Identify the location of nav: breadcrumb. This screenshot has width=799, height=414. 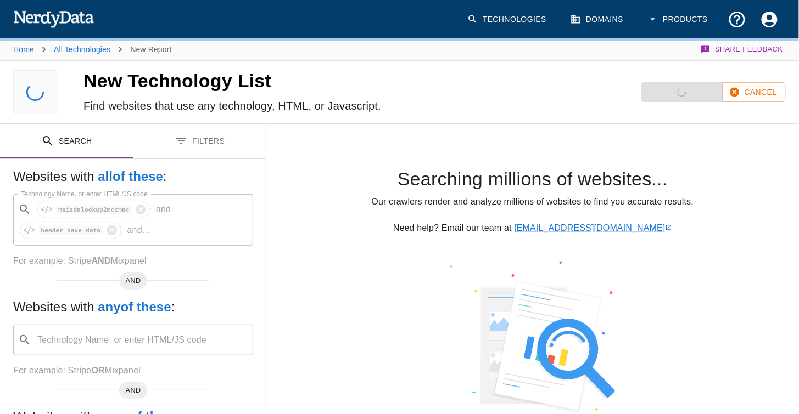
(92, 49).